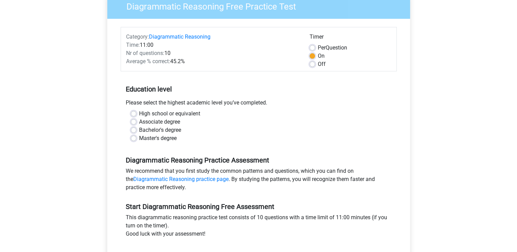 Image resolution: width=517 pixels, height=252 pixels. I want to click on div: We recommend that you first study the common patterns and questions, which you can find on the . ..., so click(259, 181).